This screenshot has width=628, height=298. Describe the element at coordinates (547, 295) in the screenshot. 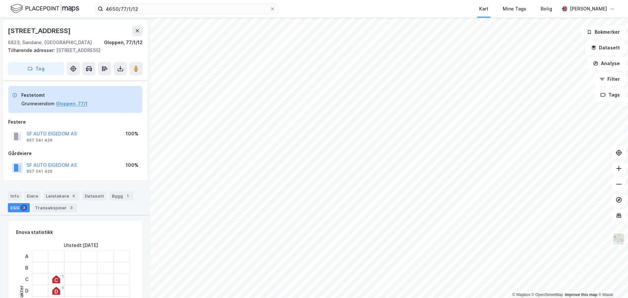

I see `a: OpenStreetMap` at that location.